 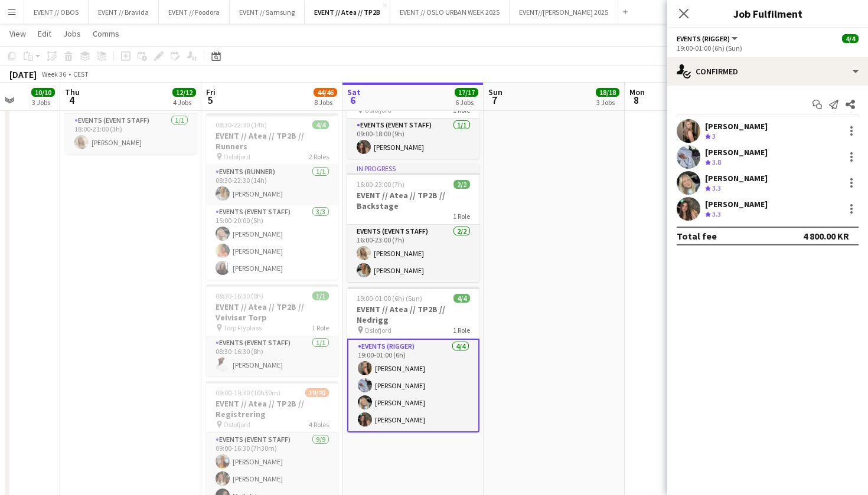 I want to click on button: EVENT // Samsung, so click(x=267, y=12).